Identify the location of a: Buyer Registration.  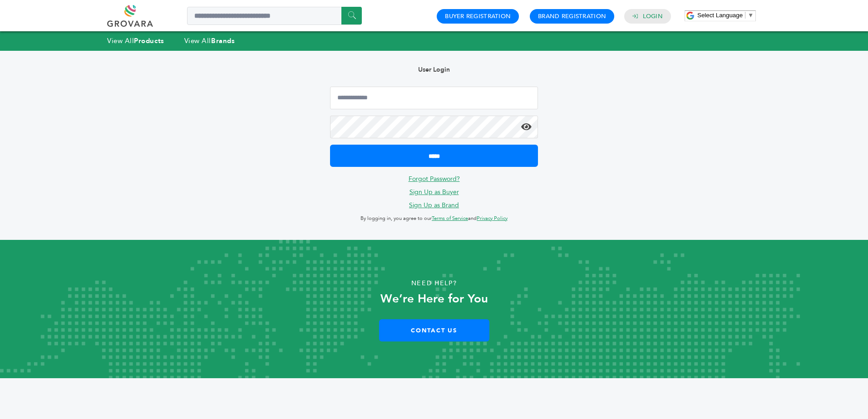
(478, 16).